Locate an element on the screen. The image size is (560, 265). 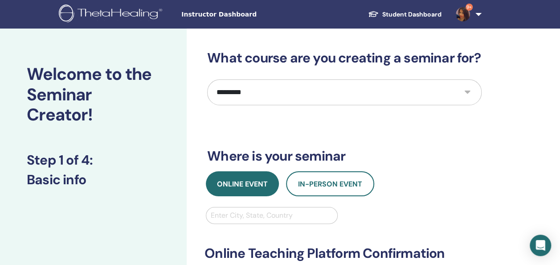
h3: Step 1 of 4 : is located at coordinates (93, 160).